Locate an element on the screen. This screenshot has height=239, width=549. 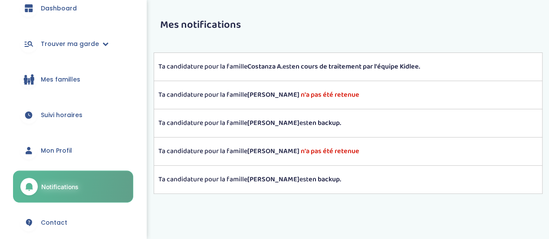
a: Mes familles is located at coordinates (73, 79).